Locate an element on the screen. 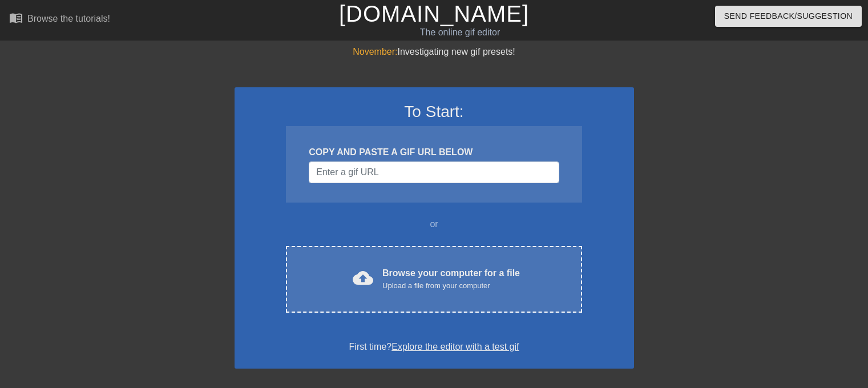  div: COPY AND PASTE A GIF URL BELOW is located at coordinates (434, 152).